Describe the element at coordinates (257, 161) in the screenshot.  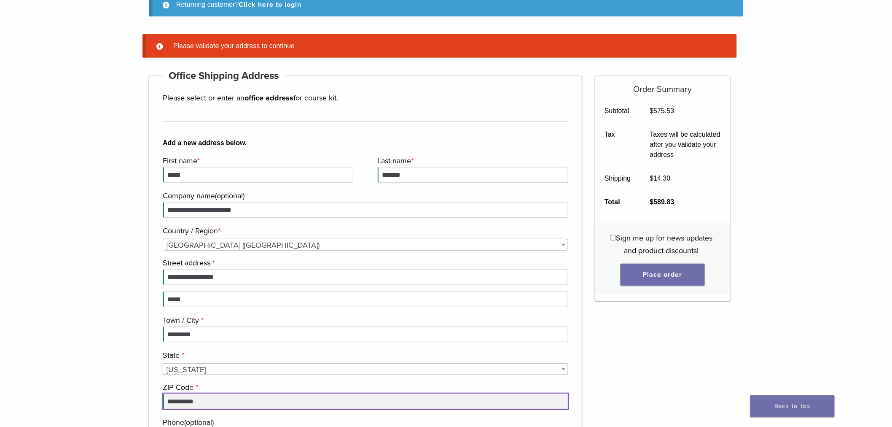
I see `label: First name` at that location.